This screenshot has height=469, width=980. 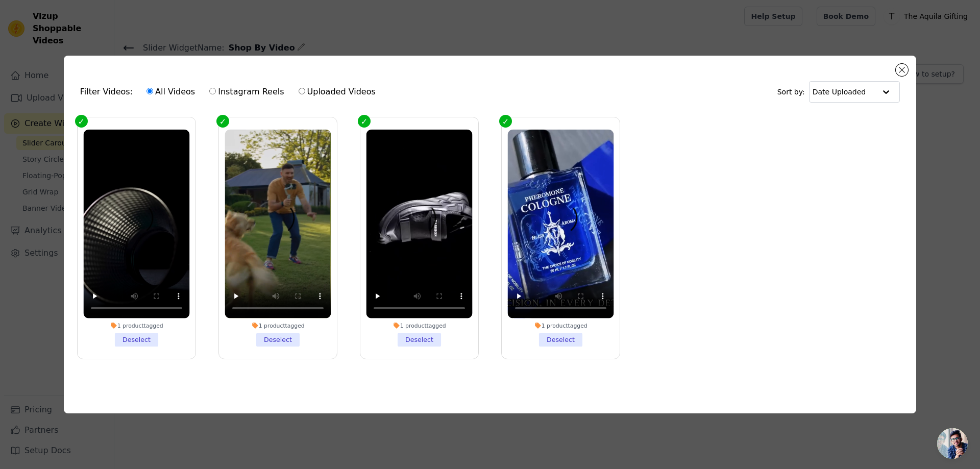 I want to click on label: All Videos, so click(x=171, y=92).